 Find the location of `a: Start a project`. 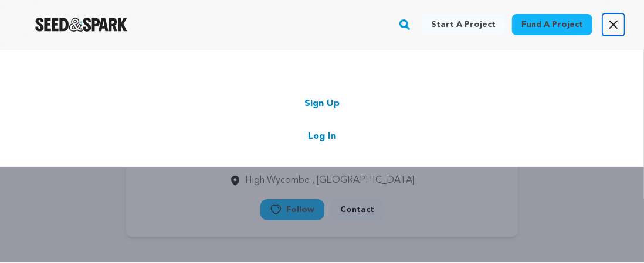

a: Start a project is located at coordinates (463, 24).